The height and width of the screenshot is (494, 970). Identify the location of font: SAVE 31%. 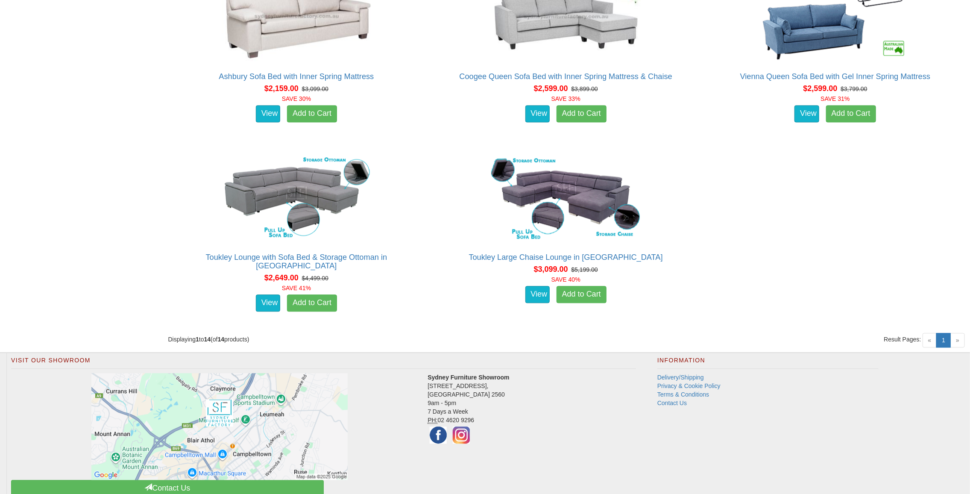
(835, 99).